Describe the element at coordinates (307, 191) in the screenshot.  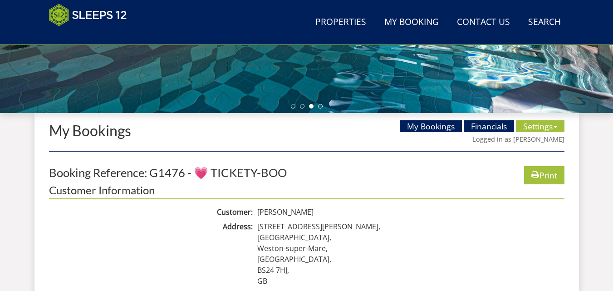
I see `h3: Customer Information` at that location.